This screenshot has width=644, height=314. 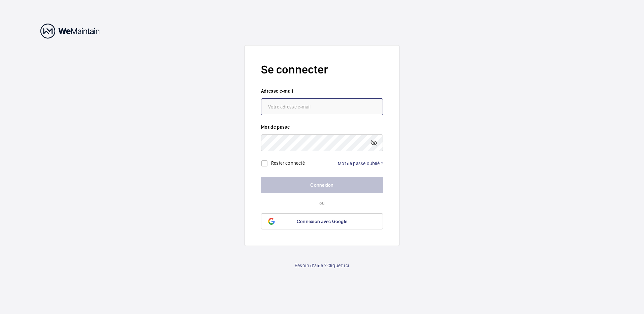 What do you see at coordinates (322, 221) in the screenshot?
I see `span: Connexion avec Google` at bounding box center [322, 221].